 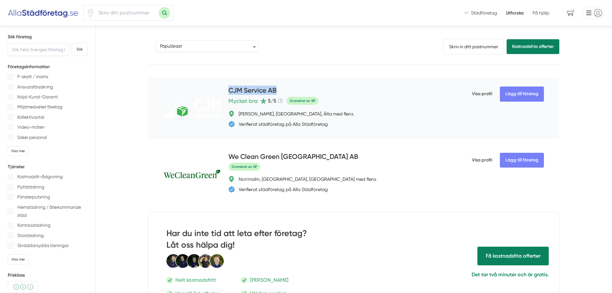 What do you see at coordinates (48, 275) in the screenshot?
I see `h5: Prisklass` at bounding box center [48, 275].